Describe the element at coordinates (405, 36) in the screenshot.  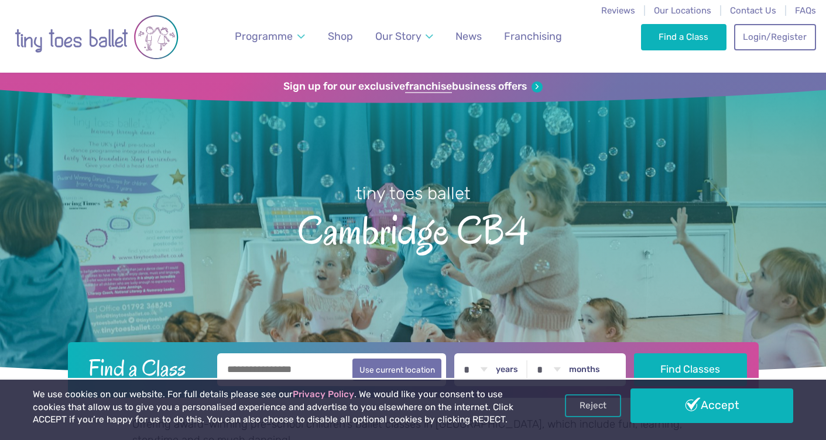
I see `a: Our Story` at that location.